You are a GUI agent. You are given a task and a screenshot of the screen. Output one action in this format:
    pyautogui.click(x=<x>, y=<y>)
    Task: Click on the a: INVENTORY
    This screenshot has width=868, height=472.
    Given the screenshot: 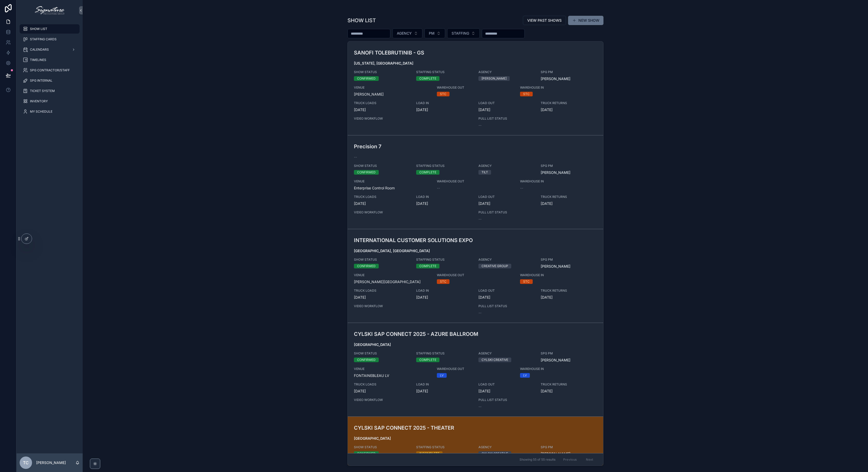 What is the action you would take?
    pyautogui.click(x=49, y=101)
    